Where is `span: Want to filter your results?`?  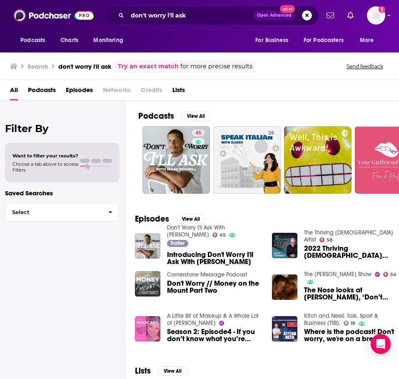 span: Want to filter your results? is located at coordinates (45, 156).